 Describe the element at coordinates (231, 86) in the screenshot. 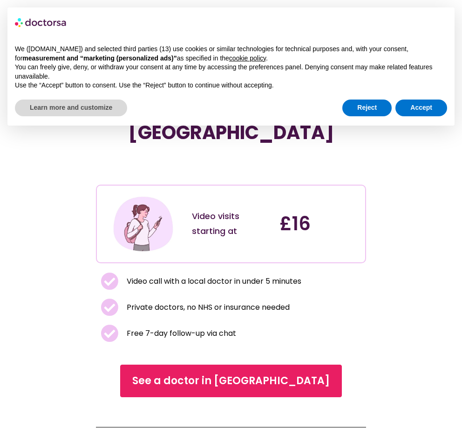

I see `p: Use the “Accept” button to consent. Use the “Reject” button to continue without accepting.` at that location.